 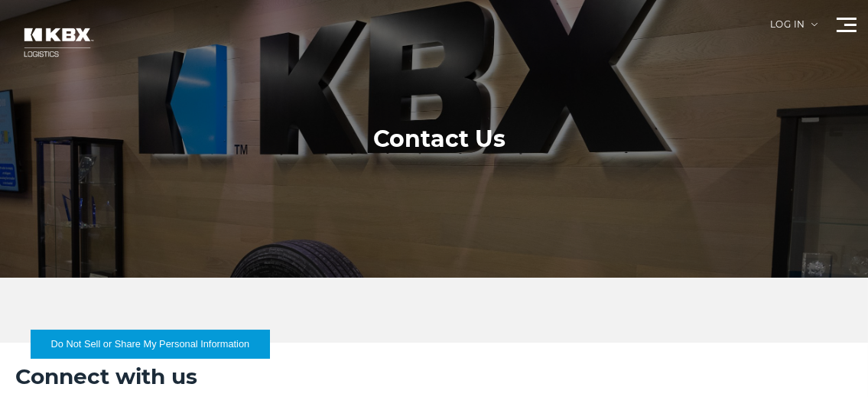 What do you see at coordinates (150, 344) in the screenshot?
I see `button: Do Not Sell or Share My Personal Information` at bounding box center [150, 344].